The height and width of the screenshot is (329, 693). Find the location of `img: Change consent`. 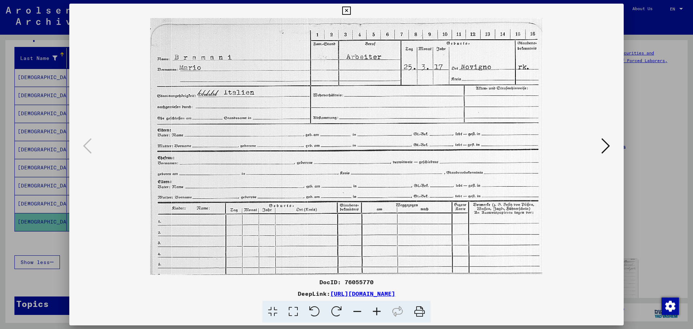

img: Change consent is located at coordinates (670, 306).